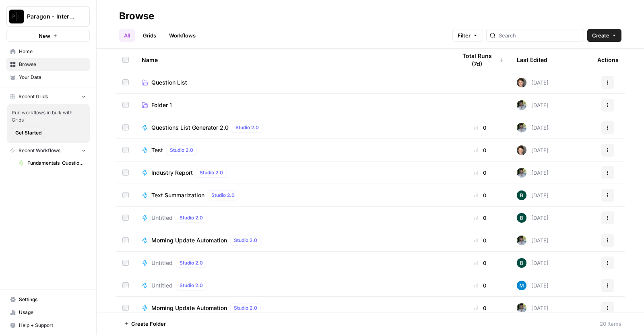 The height and width of the screenshot is (335, 644). What do you see at coordinates (605, 35) in the screenshot?
I see `button: Create` at bounding box center [605, 35].